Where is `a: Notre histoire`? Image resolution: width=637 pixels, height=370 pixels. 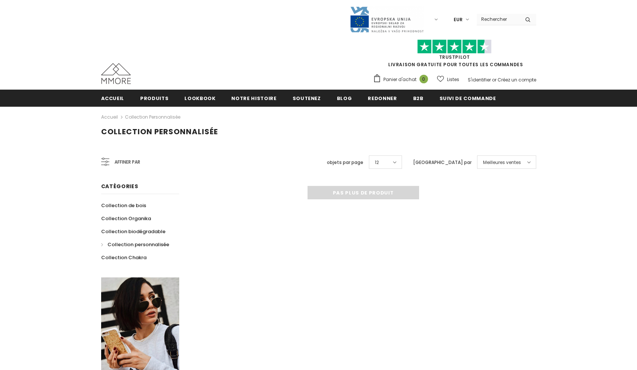 a: Notre histoire is located at coordinates (254, 98).